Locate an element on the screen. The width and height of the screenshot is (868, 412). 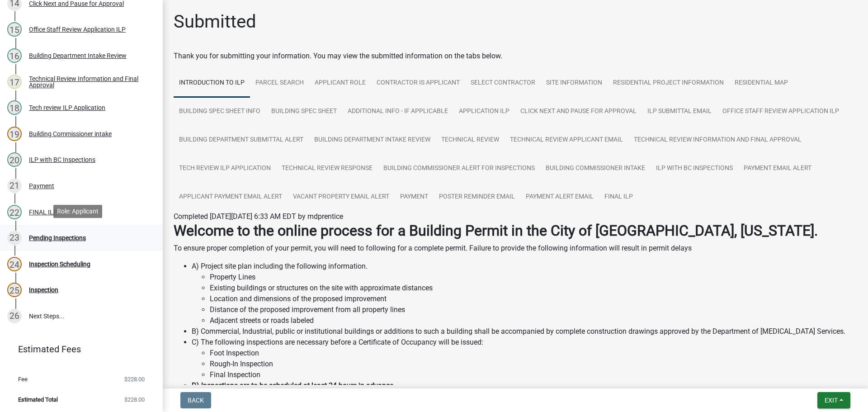
div: Tech review ILP Application is located at coordinates (67, 107).